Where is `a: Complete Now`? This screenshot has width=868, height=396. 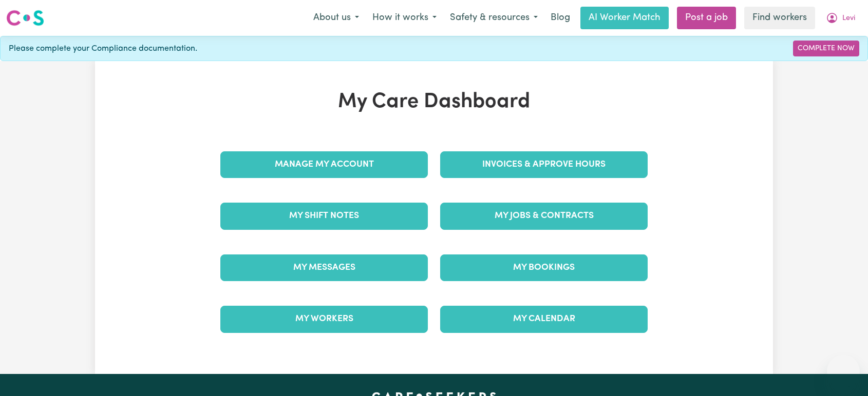
a: Complete Now is located at coordinates (826, 48).